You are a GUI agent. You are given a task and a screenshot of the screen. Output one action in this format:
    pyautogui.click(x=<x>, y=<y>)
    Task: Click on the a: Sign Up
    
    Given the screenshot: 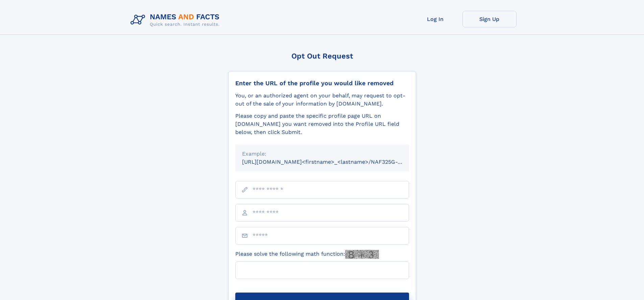 What is the action you would take?
    pyautogui.click(x=490, y=19)
    